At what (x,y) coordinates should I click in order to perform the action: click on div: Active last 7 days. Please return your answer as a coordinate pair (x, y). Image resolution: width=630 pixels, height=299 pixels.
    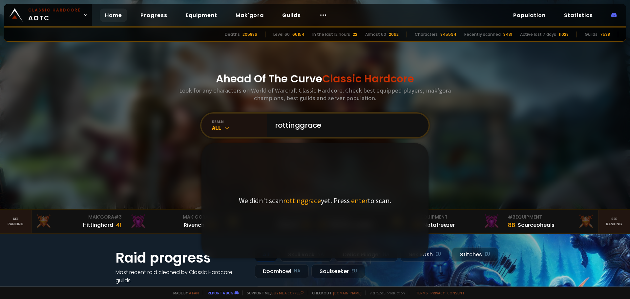
    Looking at the image, I should click on (538, 34).